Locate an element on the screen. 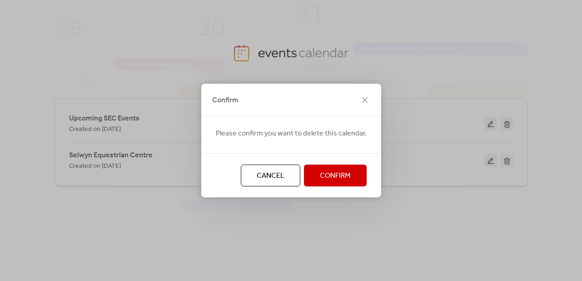 The width and height of the screenshot is (582, 281). button: Confirm is located at coordinates (336, 176).